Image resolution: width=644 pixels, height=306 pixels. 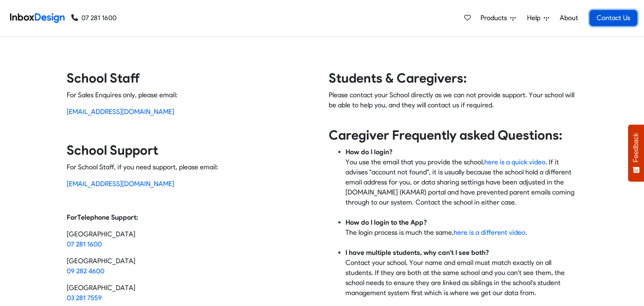 What do you see at coordinates (538, 18) in the screenshot?
I see `a: Help` at bounding box center [538, 18].